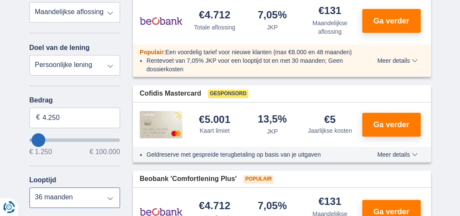 The width and height of the screenshot is (460, 216). Describe the element at coordinates (170, 93) in the screenshot. I see `span: Cofidis Mastercard` at that location.